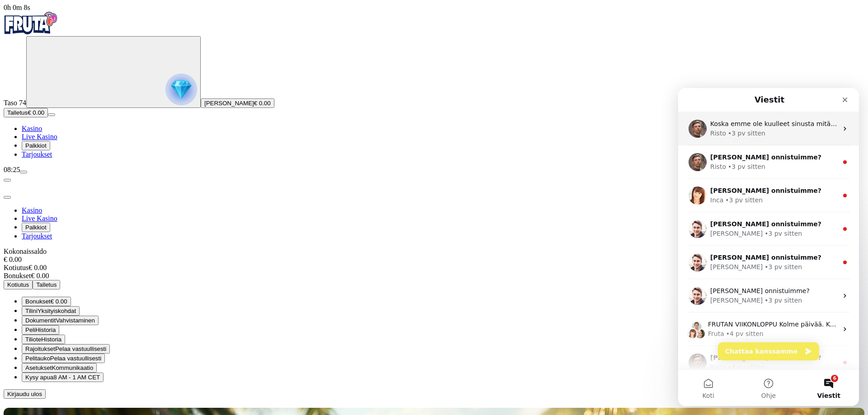 This screenshot has height=415, width=868. I want to click on img: Fruta, so click(31, 23).